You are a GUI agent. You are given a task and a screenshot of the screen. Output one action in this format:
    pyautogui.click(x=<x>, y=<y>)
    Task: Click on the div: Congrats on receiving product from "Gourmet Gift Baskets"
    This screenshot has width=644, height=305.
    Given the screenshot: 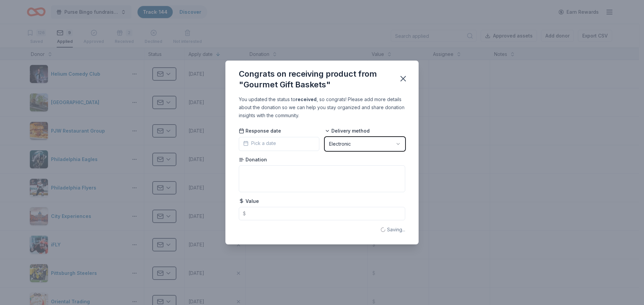 What is the action you would take?
    pyautogui.click(x=315, y=79)
    